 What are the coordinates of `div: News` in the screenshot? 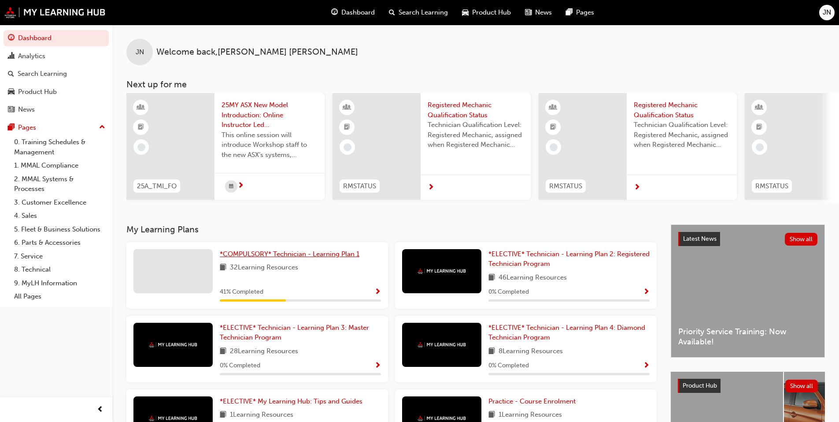 It's located at (26, 109).